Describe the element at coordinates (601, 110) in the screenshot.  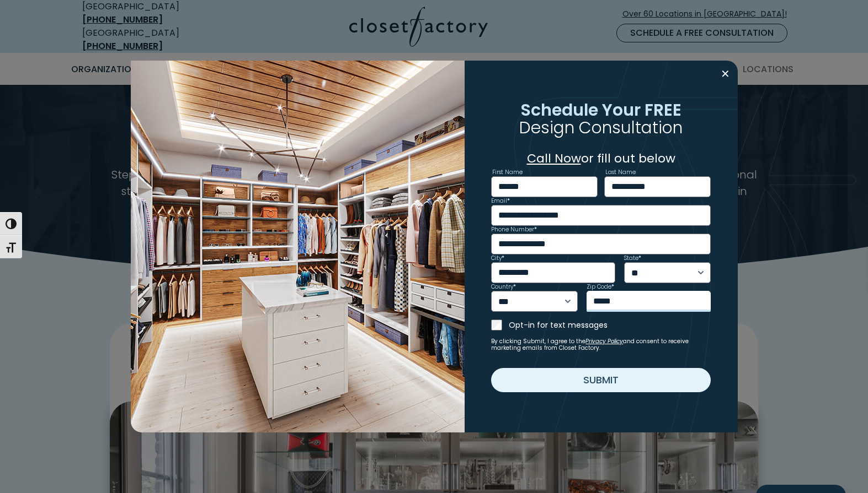
I see `span: Schedule Your FREE` at that location.